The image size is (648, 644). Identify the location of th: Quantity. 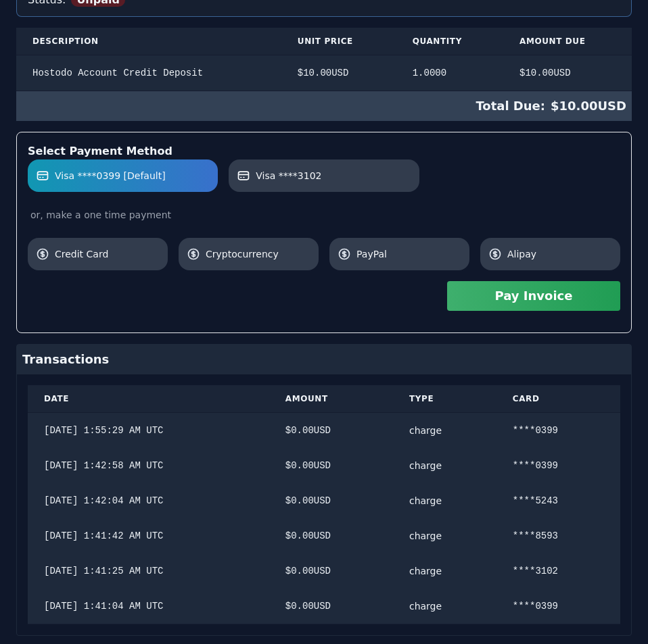
(450, 41).